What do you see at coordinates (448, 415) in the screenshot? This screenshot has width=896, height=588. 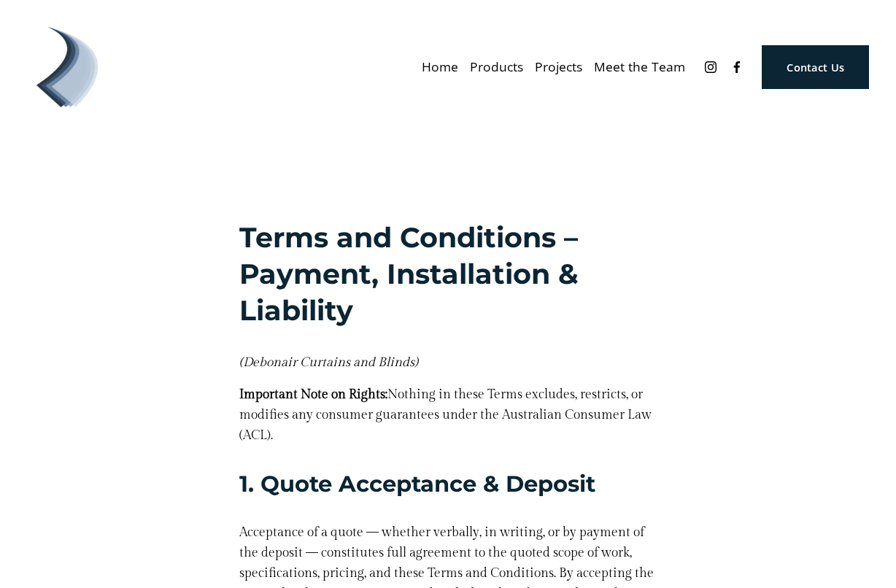 I see `p: Nothing in these Terms excludes, restricts, or modifies any consumer guarantees under the Austral...` at bounding box center [448, 415].